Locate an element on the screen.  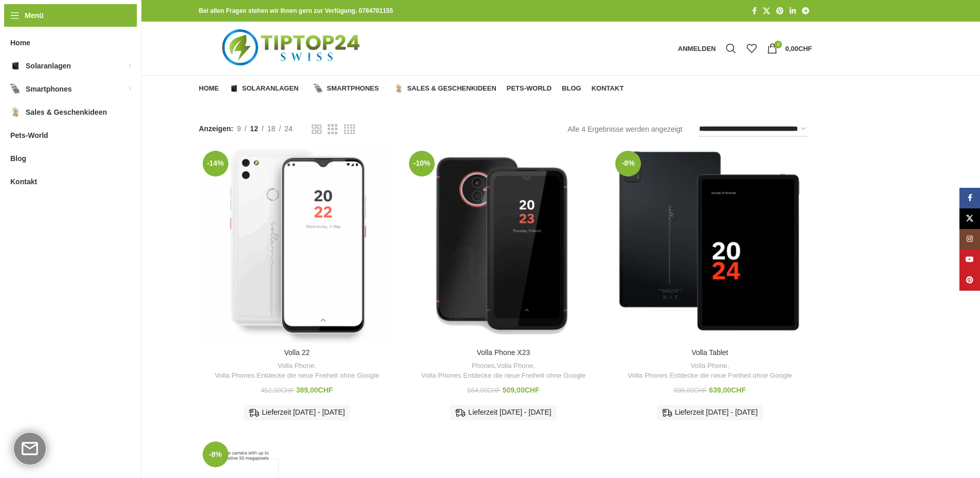
select: Shop-Reihenfolge is located at coordinates (753, 130).